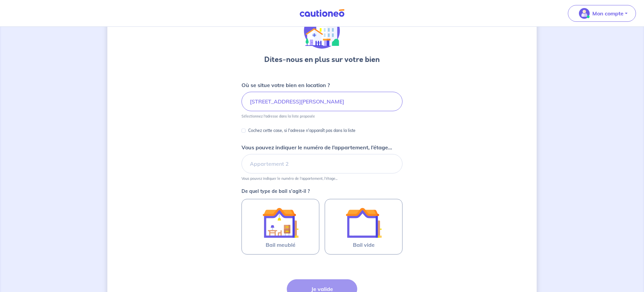  I want to click on img: illu_furnished_lease.svg, so click(280, 223).